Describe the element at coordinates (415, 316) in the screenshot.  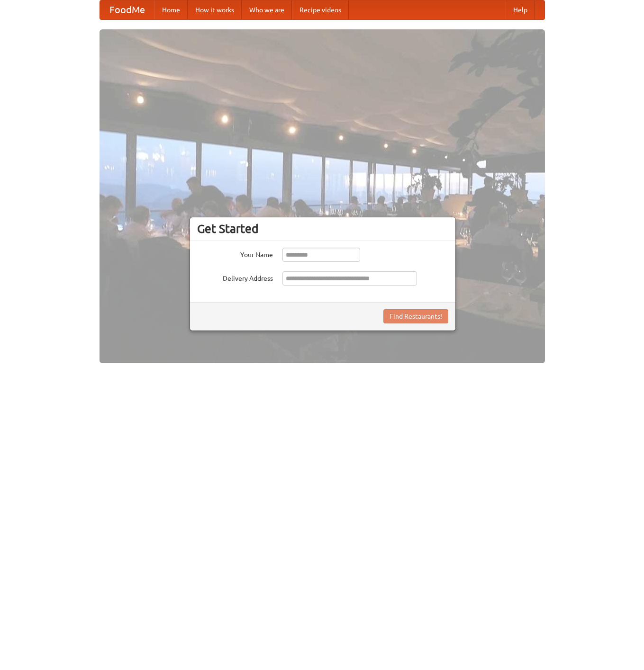
I see `button: Find Restaurants!` at that location.